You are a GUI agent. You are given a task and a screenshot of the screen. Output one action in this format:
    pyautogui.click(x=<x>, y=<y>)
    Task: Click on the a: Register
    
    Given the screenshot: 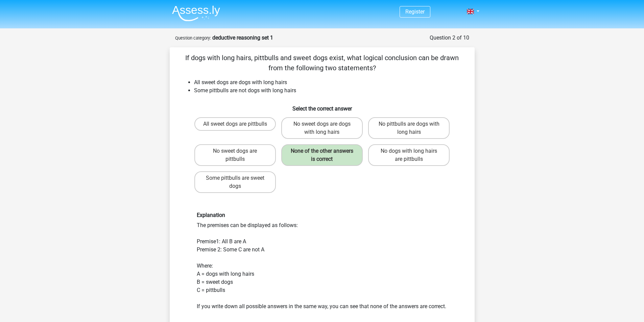 What is the action you would take?
    pyautogui.click(x=415, y=12)
    